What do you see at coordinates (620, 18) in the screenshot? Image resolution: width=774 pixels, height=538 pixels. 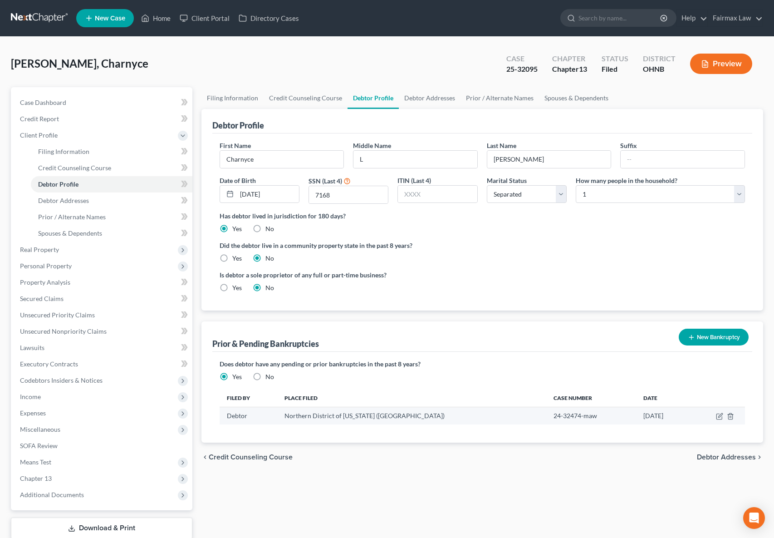 I see `input: Search by name...` at bounding box center [620, 18].